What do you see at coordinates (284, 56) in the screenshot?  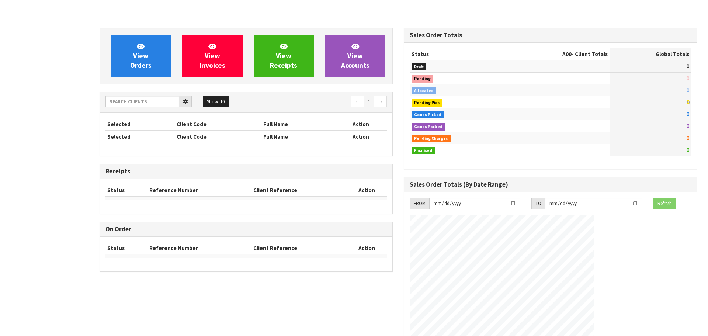 I see `a: ViewReceipts` at bounding box center [284, 56].